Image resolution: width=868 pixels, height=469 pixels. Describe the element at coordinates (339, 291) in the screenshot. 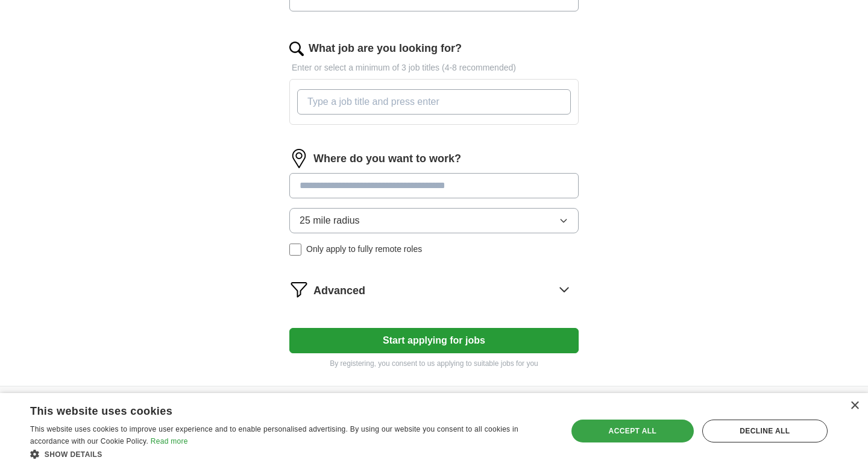

I see `span: Advanced` at that location.